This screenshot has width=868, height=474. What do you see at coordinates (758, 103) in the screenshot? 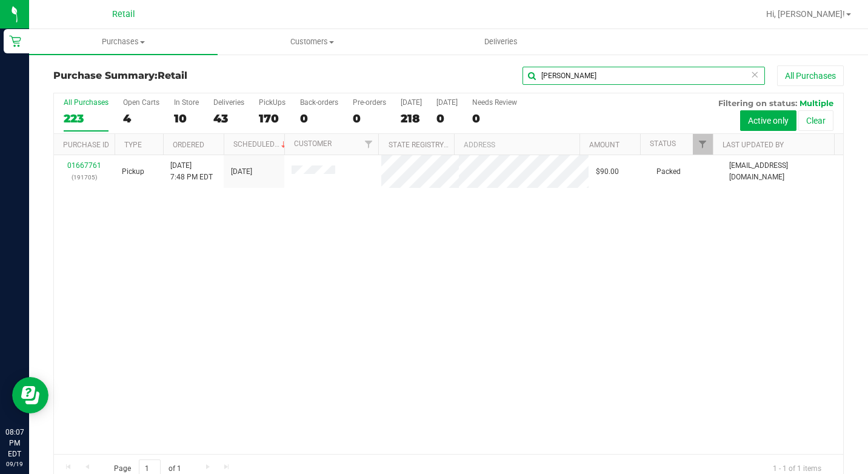
I see `span: Filtering on status:` at bounding box center [758, 103].